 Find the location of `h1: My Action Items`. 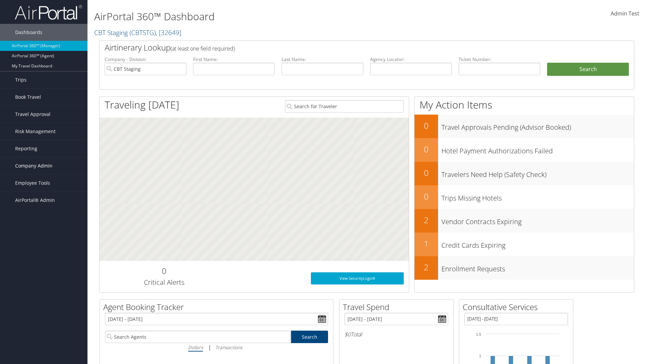

h1: My Action Items is located at coordinates (525, 105).